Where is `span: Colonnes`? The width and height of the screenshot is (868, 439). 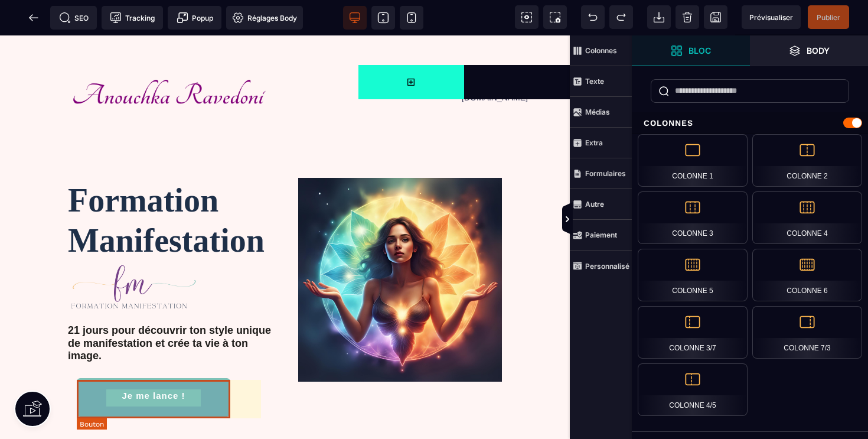
span: Colonnes is located at coordinates (601, 51).